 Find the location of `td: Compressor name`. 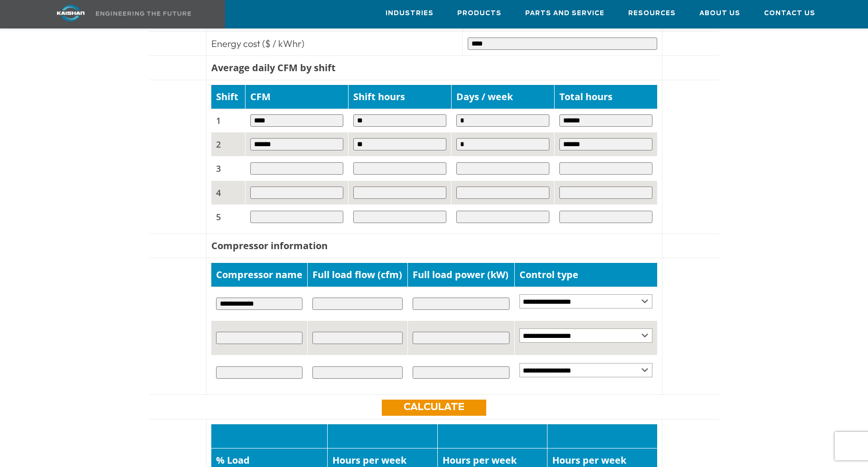

td: Compressor name is located at coordinates (259, 275).